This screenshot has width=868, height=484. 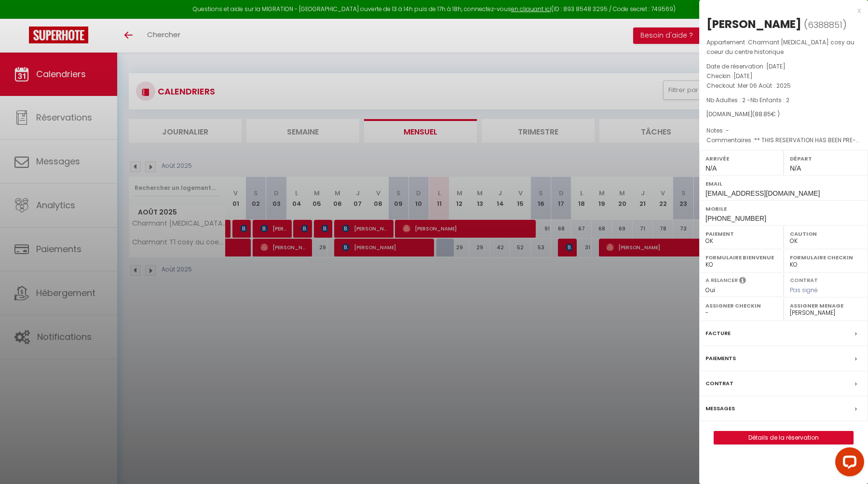 What do you see at coordinates (748, 100) in the screenshot?
I see `span: Nb Adultes : 2 -` at bounding box center [748, 100].